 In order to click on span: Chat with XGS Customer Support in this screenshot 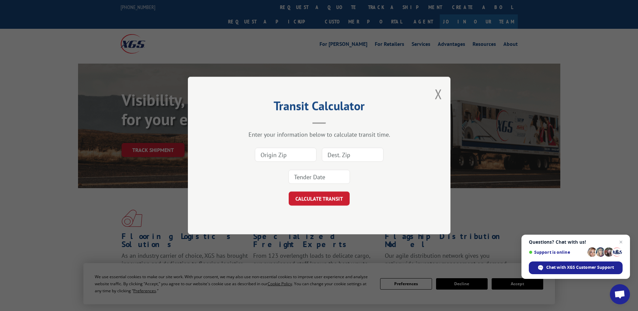, I will do `click(580, 268)`.